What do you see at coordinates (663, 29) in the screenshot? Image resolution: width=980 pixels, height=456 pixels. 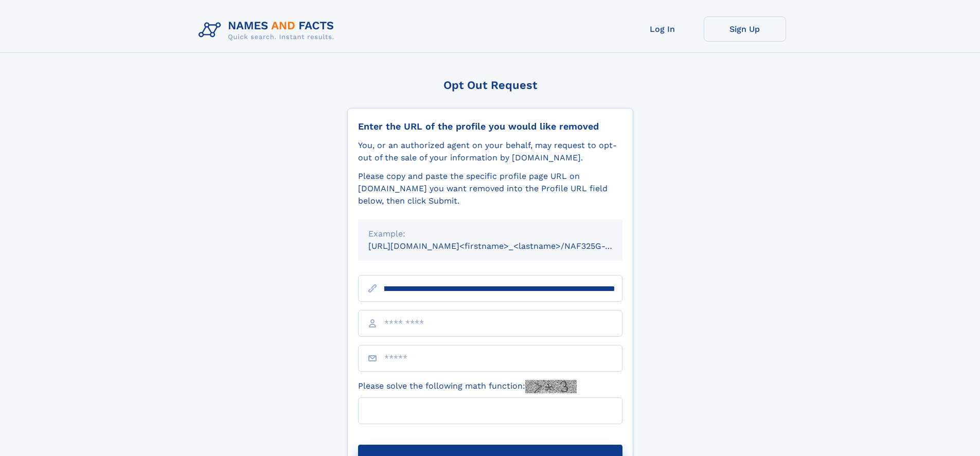 I see `a: Log In` at bounding box center [663, 29].